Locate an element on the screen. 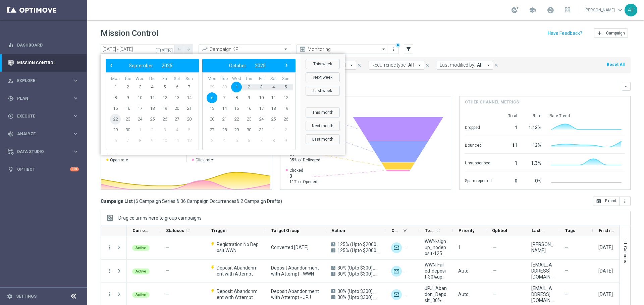  div: 1 is located at coordinates (508, 163).